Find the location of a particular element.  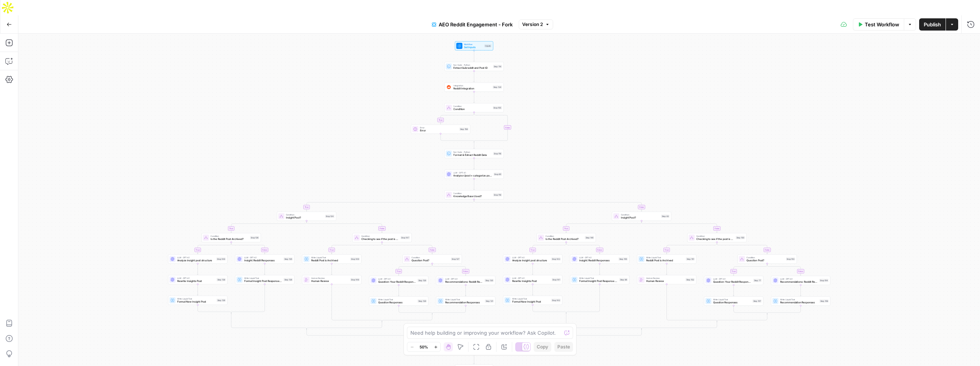

g: Edge from step_108 to step_103-conditional-end is located at coordinates (784, 310).